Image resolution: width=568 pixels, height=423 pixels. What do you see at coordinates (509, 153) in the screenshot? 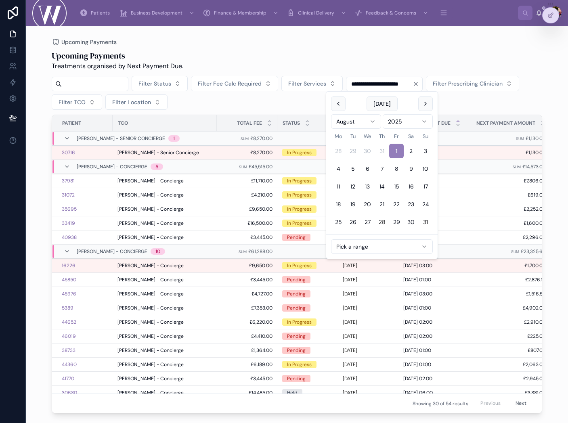
I see `a: £1,130.00` at bounding box center [509, 153].